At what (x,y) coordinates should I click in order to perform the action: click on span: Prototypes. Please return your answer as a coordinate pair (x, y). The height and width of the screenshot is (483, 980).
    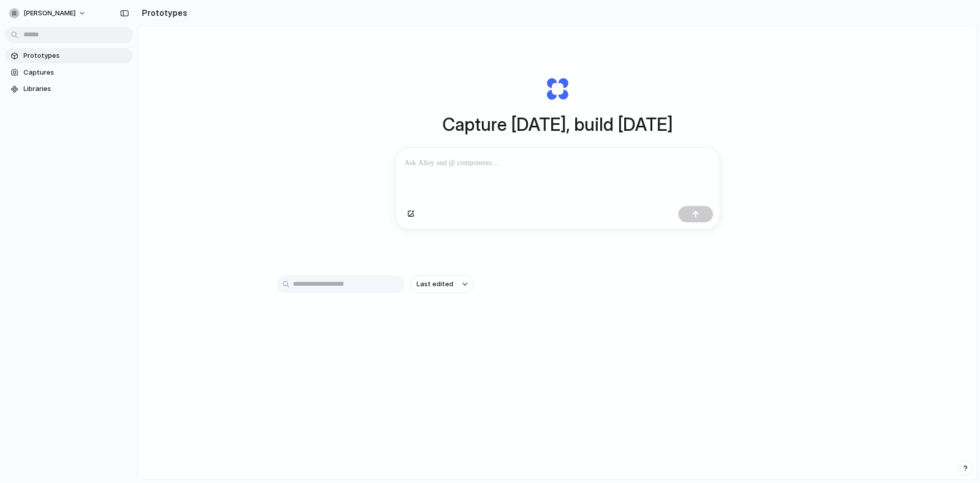
    Looking at the image, I should click on (76, 56).